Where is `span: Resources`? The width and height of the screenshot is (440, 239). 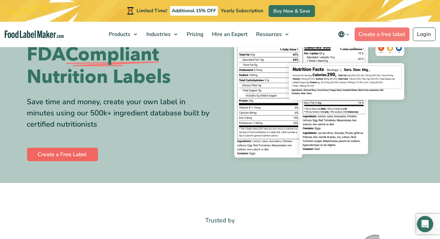
span: Resources is located at coordinates (269, 34).